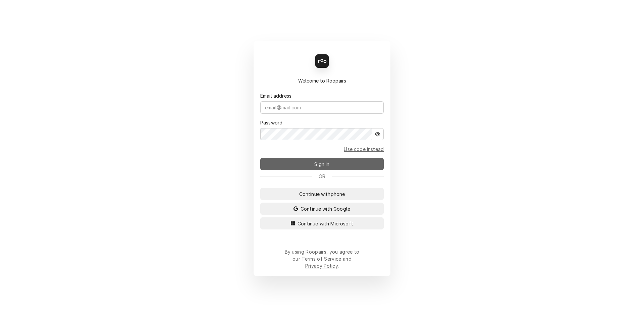  Describe the element at coordinates (322, 259) in the screenshot. I see `div: By using Roopairs, you agree to our and .` at that location.